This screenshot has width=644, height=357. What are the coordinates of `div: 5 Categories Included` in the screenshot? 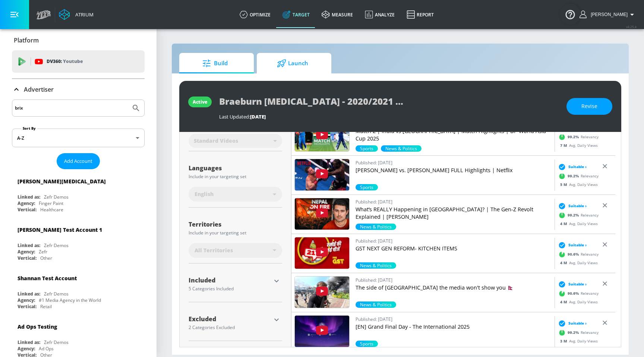 It's located at (230, 289).